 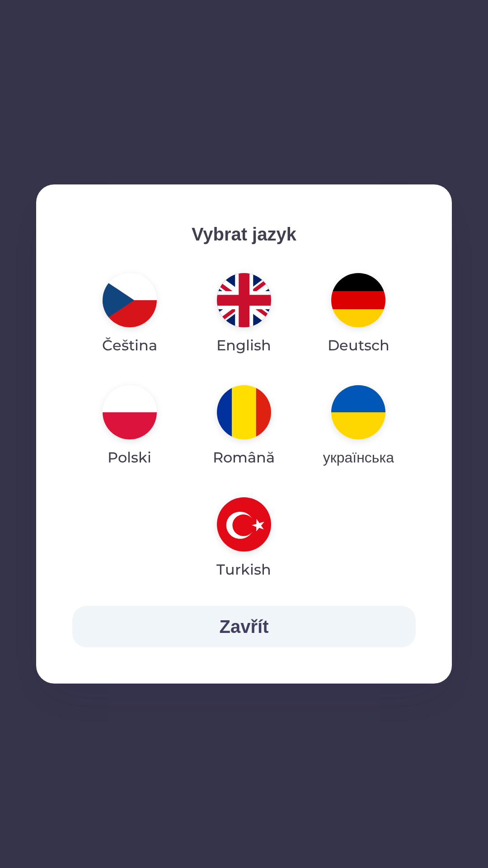 What do you see at coordinates (244, 525) in the screenshot?
I see `img: tr flag` at bounding box center [244, 525].